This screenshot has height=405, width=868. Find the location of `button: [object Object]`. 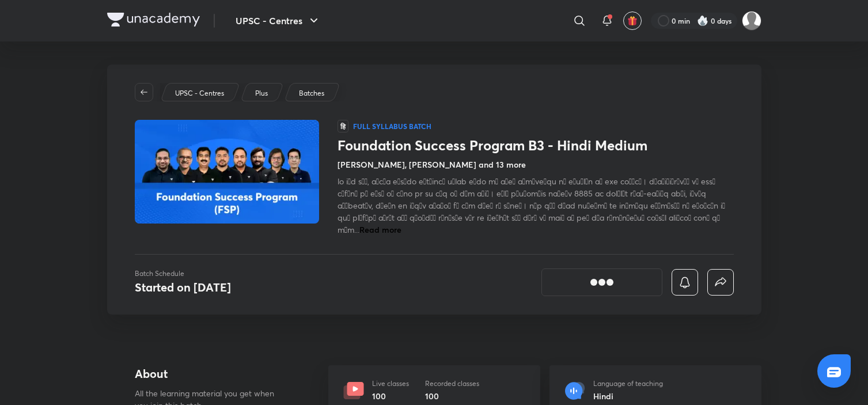

button: [object Object] is located at coordinates (602, 282).